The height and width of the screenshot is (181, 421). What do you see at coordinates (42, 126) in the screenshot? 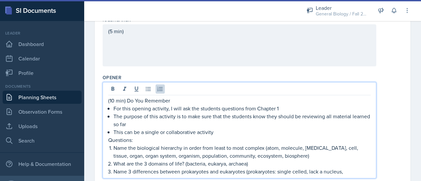
I see `a: Uploads` at bounding box center [42, 126].